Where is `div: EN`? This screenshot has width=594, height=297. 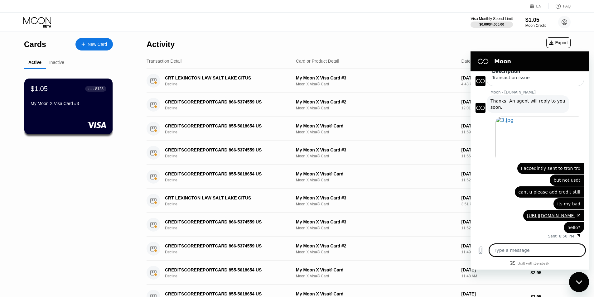 div: EN is located at coordinates (539, 6).